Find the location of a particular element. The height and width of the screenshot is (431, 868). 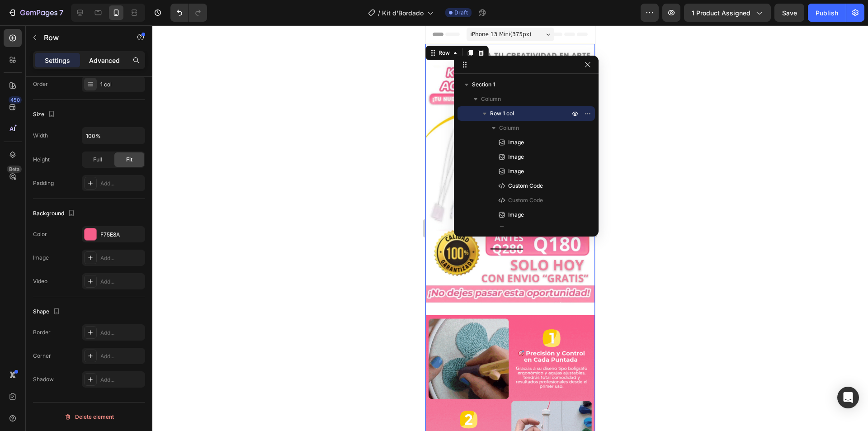

span: Full is located at coordinates (98, 159).